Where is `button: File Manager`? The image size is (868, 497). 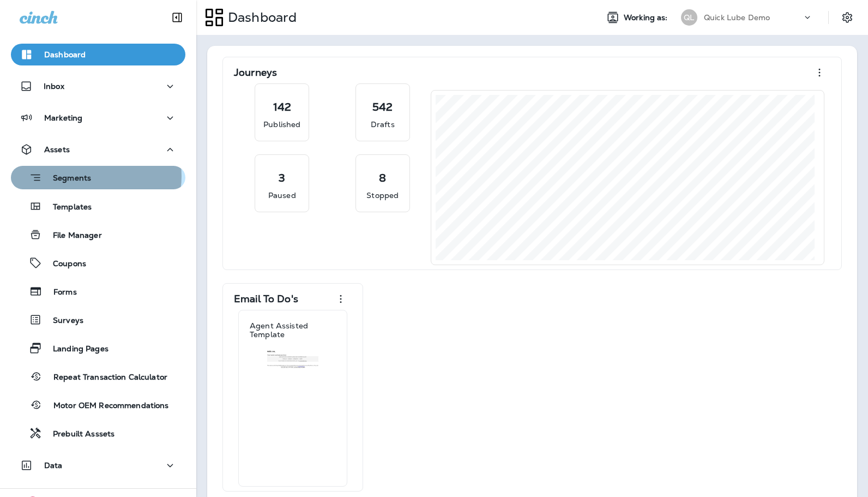 button: File Manager is located at coordinates (98, 235).